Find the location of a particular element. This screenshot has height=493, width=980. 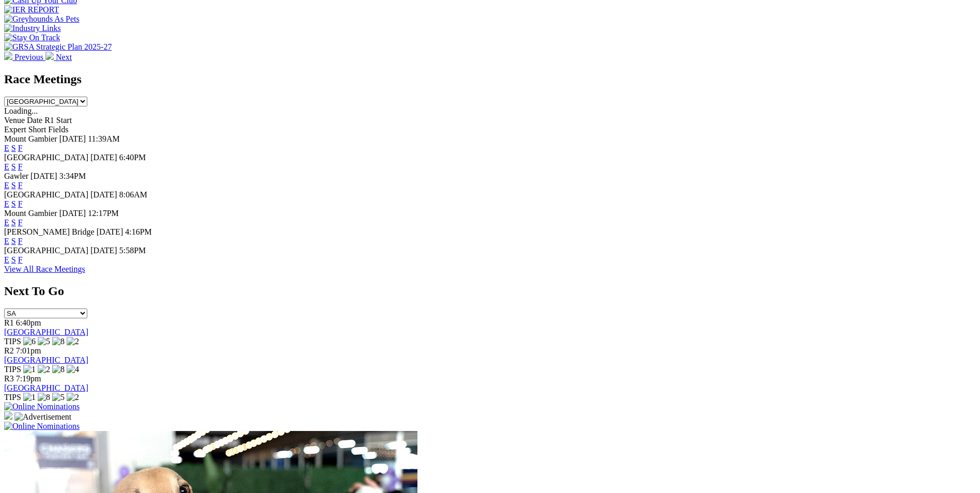

span: 11:39AM is located at coordinates (104, 138).